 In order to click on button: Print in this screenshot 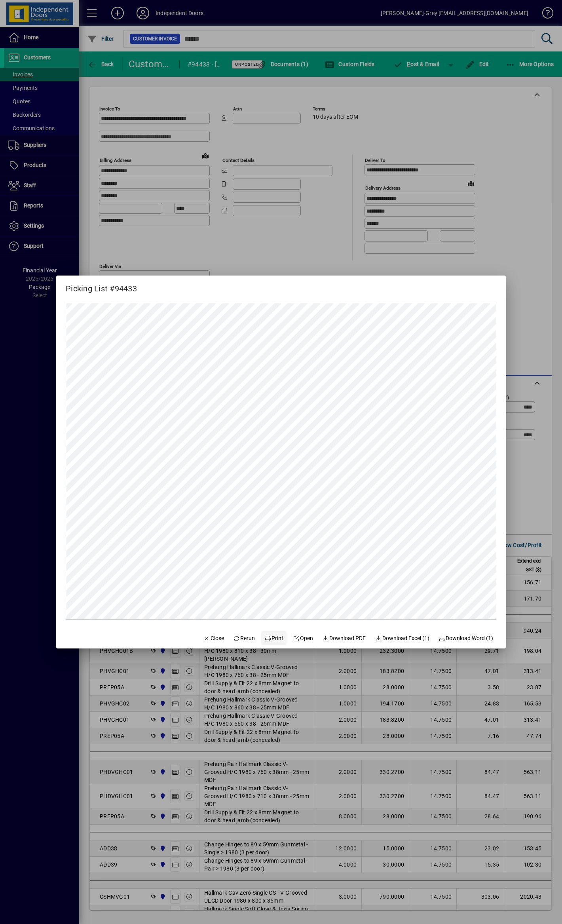, I will do `click(274, 638)`.